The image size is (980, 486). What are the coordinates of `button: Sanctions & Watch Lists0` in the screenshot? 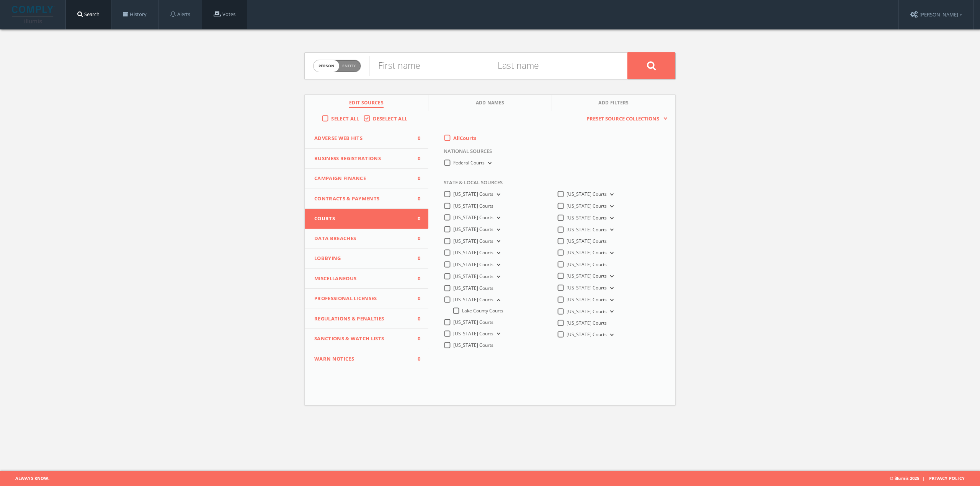 It's located at (366, 339).